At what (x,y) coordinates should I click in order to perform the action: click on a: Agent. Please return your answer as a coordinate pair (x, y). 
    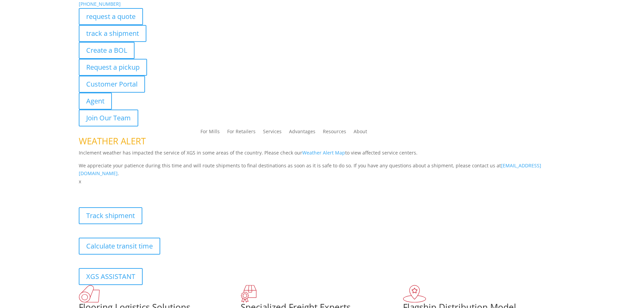
    Looking at the image, I should click on (95, 101).